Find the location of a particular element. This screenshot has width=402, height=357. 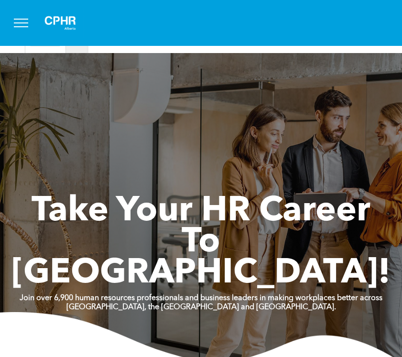

strong: Join over 6,900 human resources professionals and business leaders in making workplaces better ac... is located at coordinates (201, 298).